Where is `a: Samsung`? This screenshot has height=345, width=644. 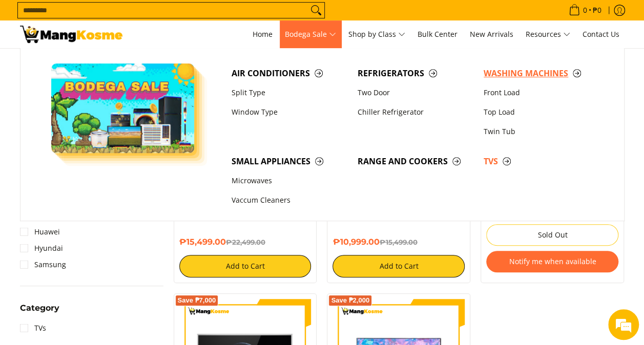
a: Samsung is located at coordinates (43, 265).